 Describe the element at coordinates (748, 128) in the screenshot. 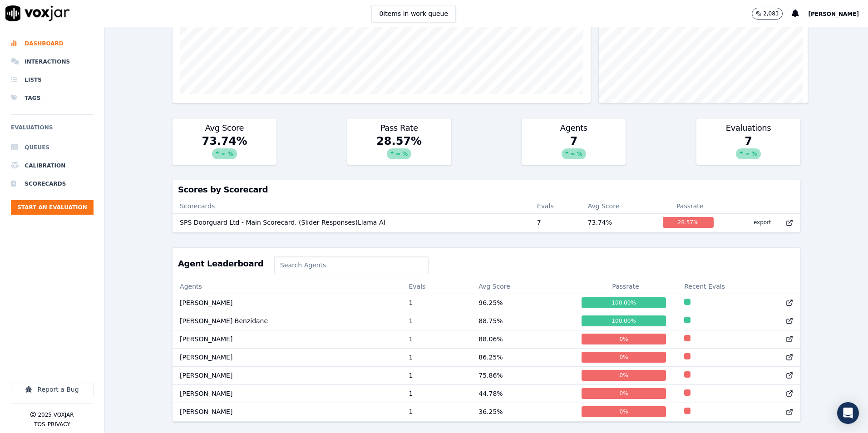

I see `h3: Evaluations` at that location.